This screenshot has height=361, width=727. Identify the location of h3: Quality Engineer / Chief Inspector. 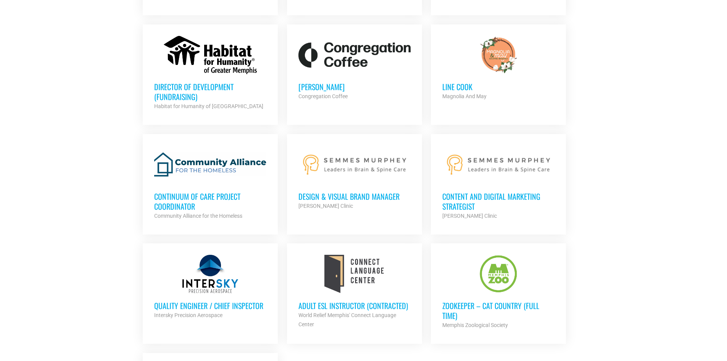
(210, 305).